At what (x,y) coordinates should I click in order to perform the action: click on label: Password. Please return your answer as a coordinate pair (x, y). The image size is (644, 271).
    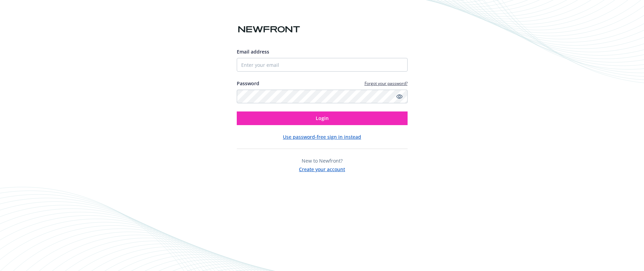
    Looking at the image, I should click on (248, 84).